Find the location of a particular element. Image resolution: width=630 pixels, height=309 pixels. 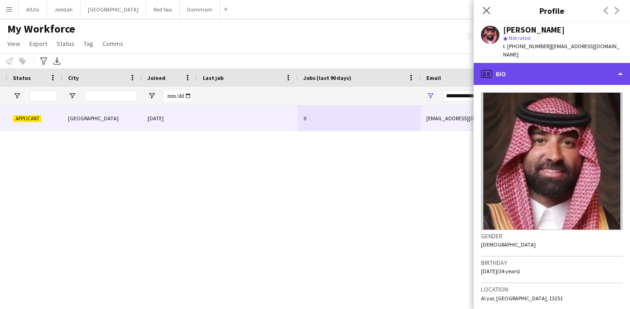

span: Jobs (last 90 days) is located at coordinates (327, 78).